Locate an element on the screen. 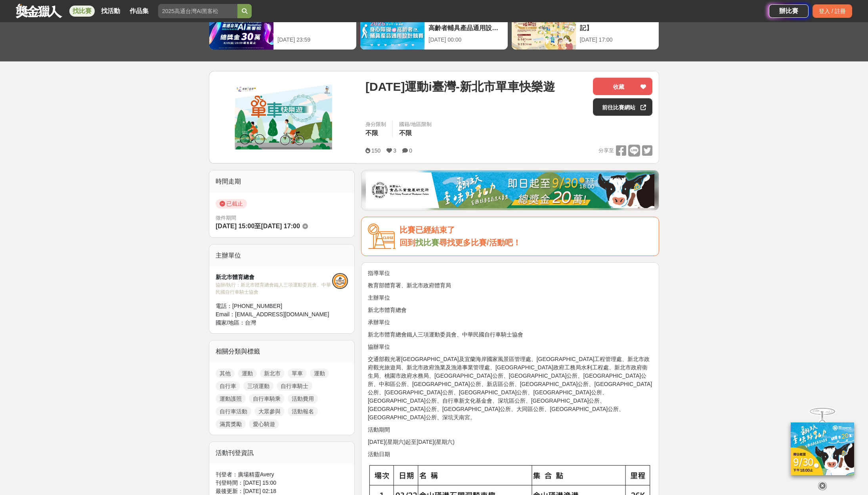  p: 教育部體育署、新北市政府體育局 is located at coordinates (510, 286).